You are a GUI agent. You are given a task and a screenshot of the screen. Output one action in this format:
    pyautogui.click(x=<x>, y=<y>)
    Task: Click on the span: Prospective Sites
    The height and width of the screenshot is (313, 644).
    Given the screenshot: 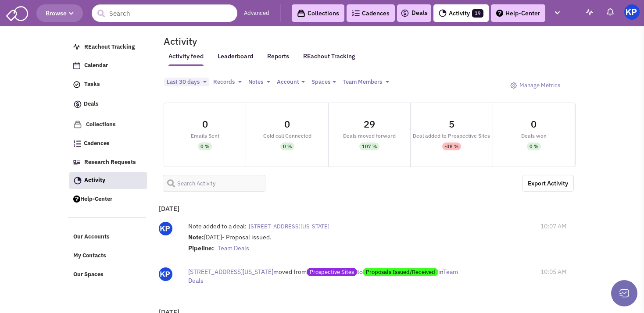 What is the action you would take?
    pyautogui.click(x=332, y=272)
    